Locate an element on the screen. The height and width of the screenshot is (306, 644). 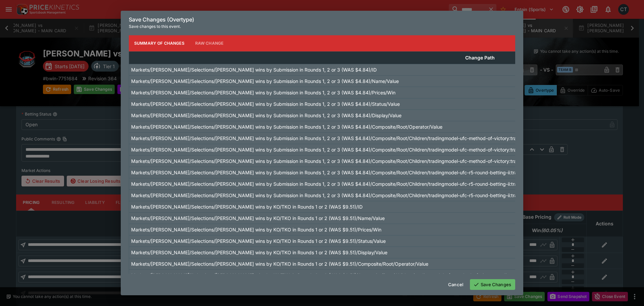
p: Save changes to this event. is located at coordinates (322, 27).